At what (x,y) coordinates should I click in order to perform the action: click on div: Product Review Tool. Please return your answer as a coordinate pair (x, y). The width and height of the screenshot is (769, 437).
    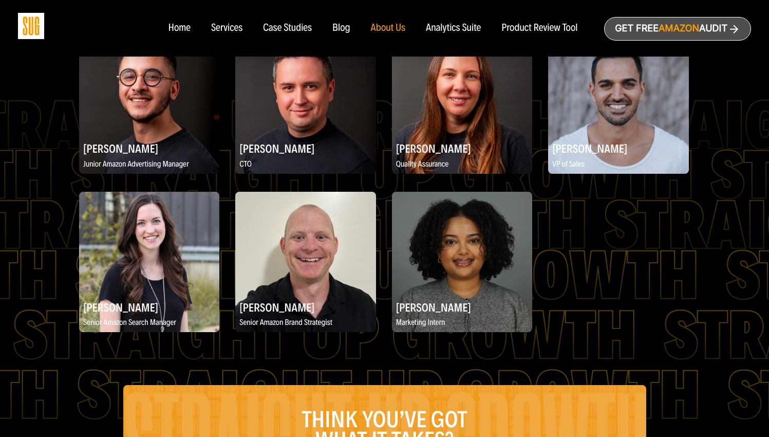
    Looking at the image, I should click on (540, 28).